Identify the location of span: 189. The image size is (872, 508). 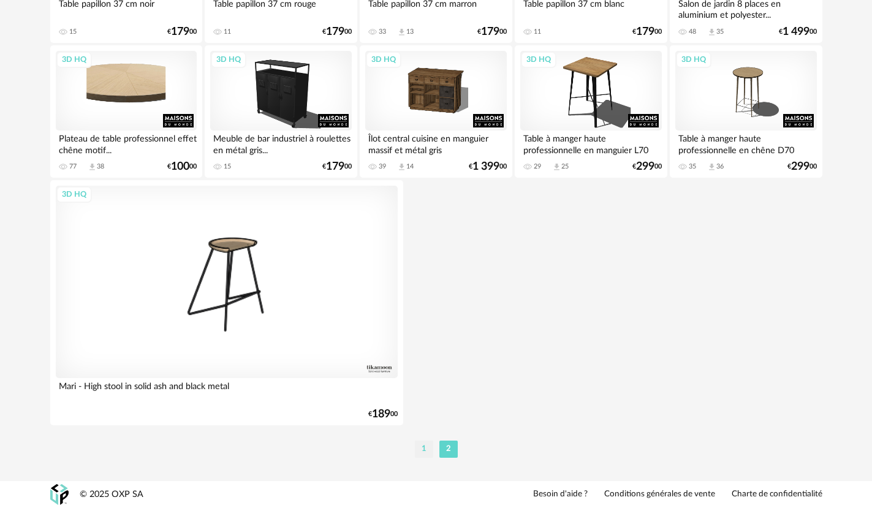
(381, 414).